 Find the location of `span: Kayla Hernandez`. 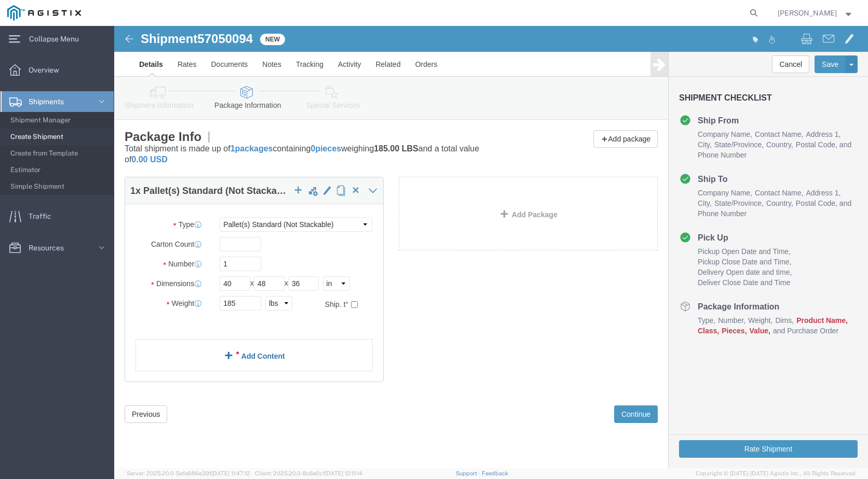

span: Kayla Hernandez is located at coordinates (807, 13).